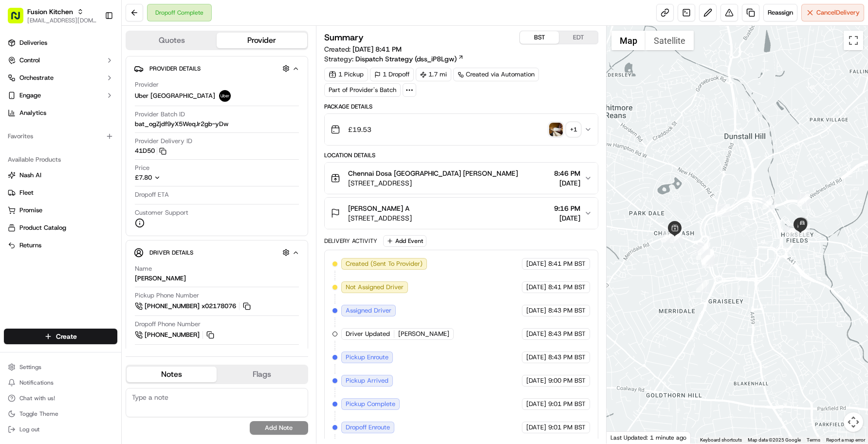 The height and width of the screenshot is (444, 868). I want to click on a: Promise, so click(61, 211).